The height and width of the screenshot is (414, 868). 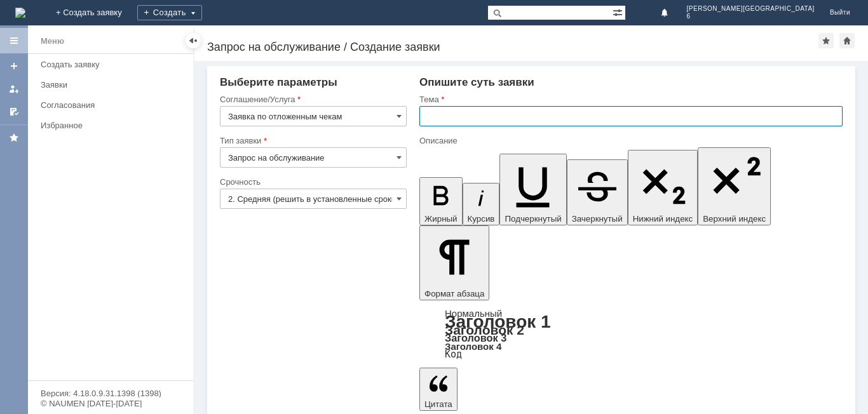 I want to click on button: Курсив, so click(x=482, y=204).